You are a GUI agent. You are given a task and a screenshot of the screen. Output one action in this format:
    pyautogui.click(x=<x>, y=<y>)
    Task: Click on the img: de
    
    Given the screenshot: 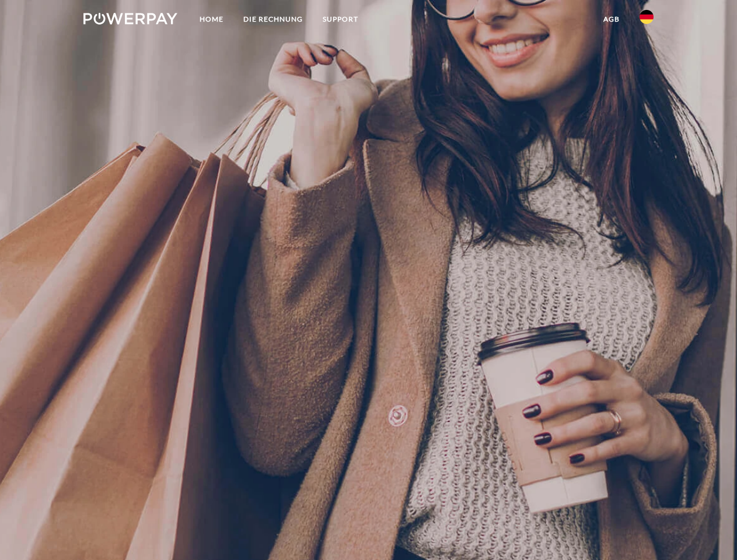 What is the action you would take?
    pyautogui.click(x=646, y=17)
    